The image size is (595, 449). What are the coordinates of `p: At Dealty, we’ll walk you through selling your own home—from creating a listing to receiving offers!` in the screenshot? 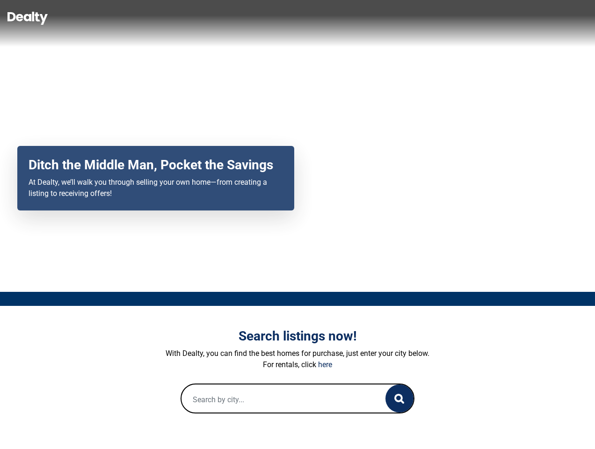 It's located at (156, 188).